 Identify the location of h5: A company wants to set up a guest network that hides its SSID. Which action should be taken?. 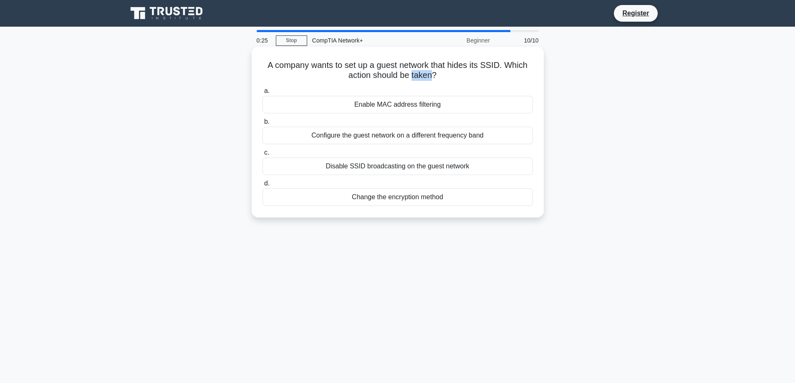
(398, 71).